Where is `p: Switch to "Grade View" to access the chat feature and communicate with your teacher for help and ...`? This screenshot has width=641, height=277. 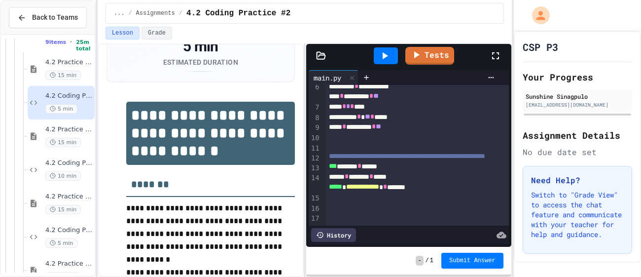 p: Switch to "Grade View" to access the chat feature and communicate with your teacher for help and ... is located at coordinates (578, 215).